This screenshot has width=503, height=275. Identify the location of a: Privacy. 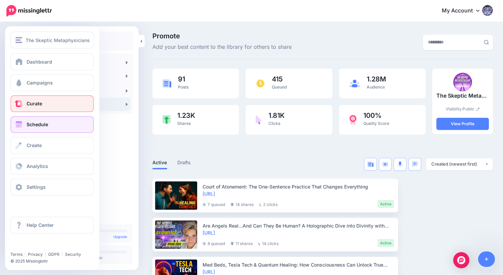
(35, 254).